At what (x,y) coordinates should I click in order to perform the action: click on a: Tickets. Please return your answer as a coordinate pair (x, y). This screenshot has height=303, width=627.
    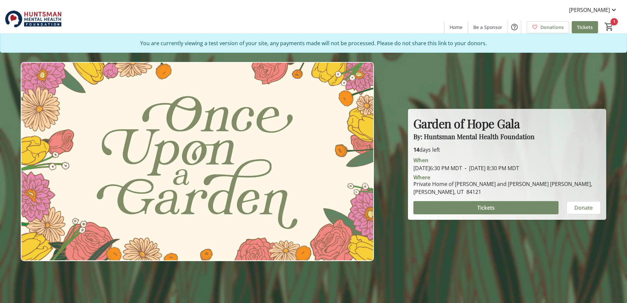
    Looking at the image, I should click on (585, 27).